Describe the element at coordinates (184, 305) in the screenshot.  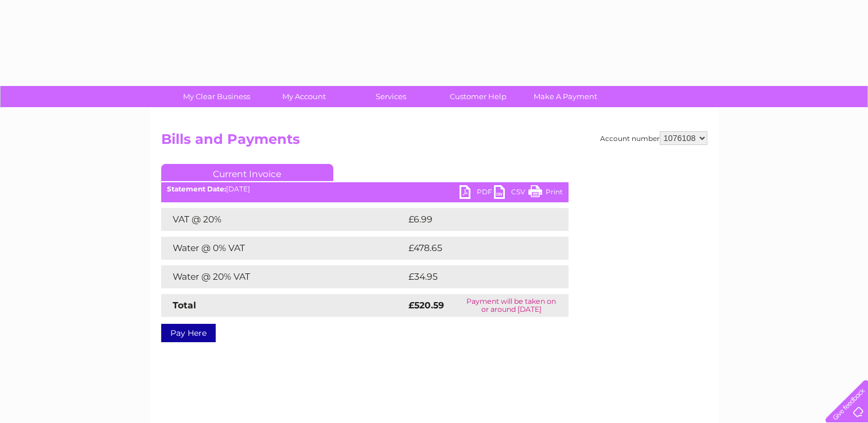
I see `strong: Total` at that location.